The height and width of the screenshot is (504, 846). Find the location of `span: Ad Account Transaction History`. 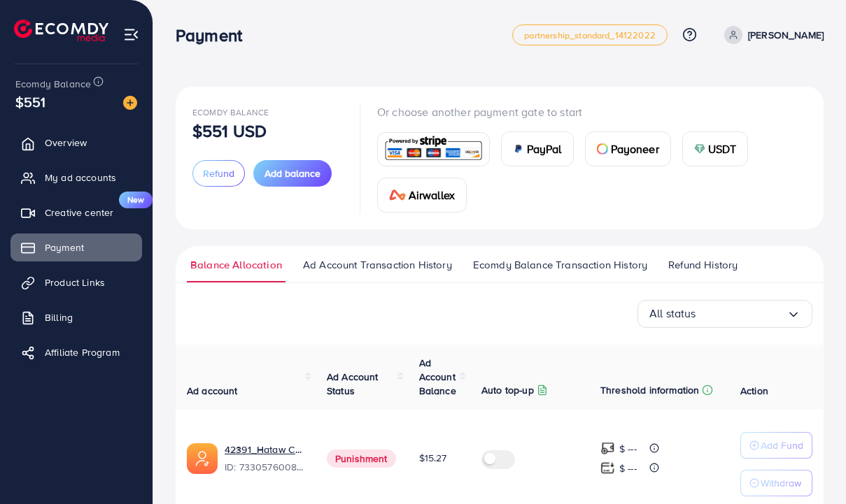

span: Ad Account Transaction History is located at coordinates (377, 265).